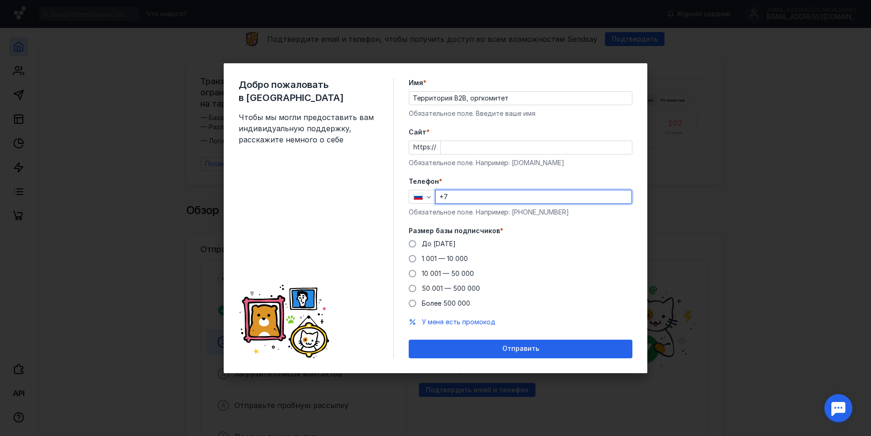 The height and width of the screenshot is (436, 871). What do you see at coordinates (520, 349) in the screenshot?
I see `button: Отправить` at bounding box center [520, 349].